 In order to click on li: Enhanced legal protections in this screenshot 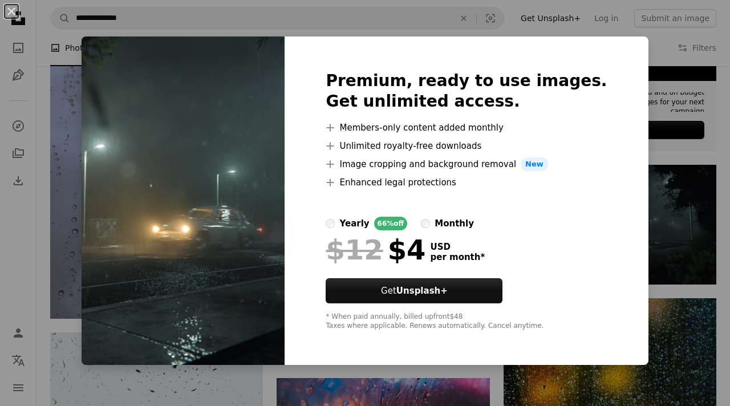, I will do `click(466, 183)`.